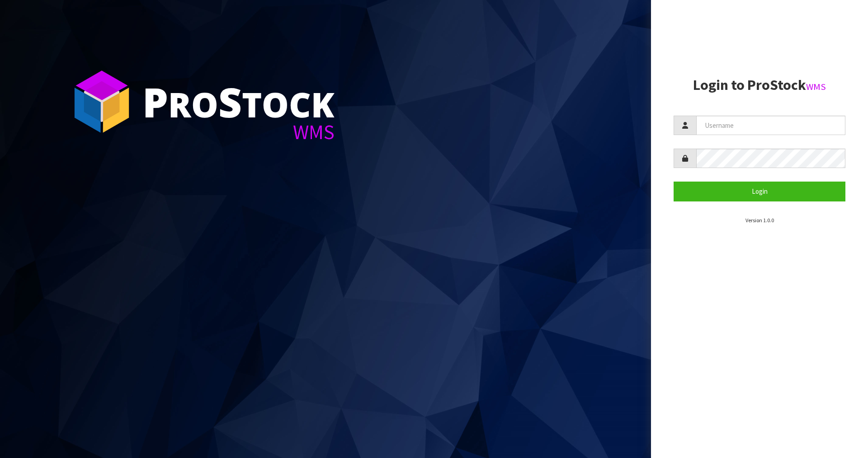 The width and height of the screenshot is (868, 458). What do you see at coordinates (770, 125) in the screenshot?
I see `input: Username` at bounding box center [770, 125].